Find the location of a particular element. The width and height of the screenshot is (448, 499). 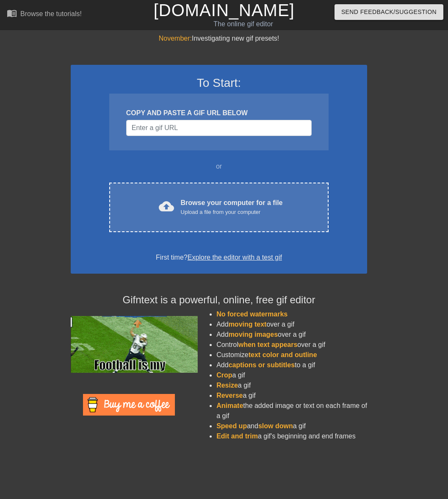

li: Customize is located at coordinates (292, 355).